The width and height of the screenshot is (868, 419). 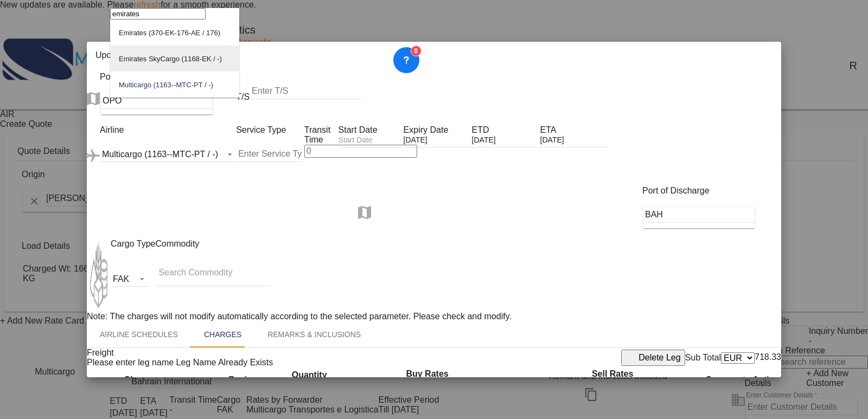 I want to click on md-option: Emirates, so click(x=175, y=32).